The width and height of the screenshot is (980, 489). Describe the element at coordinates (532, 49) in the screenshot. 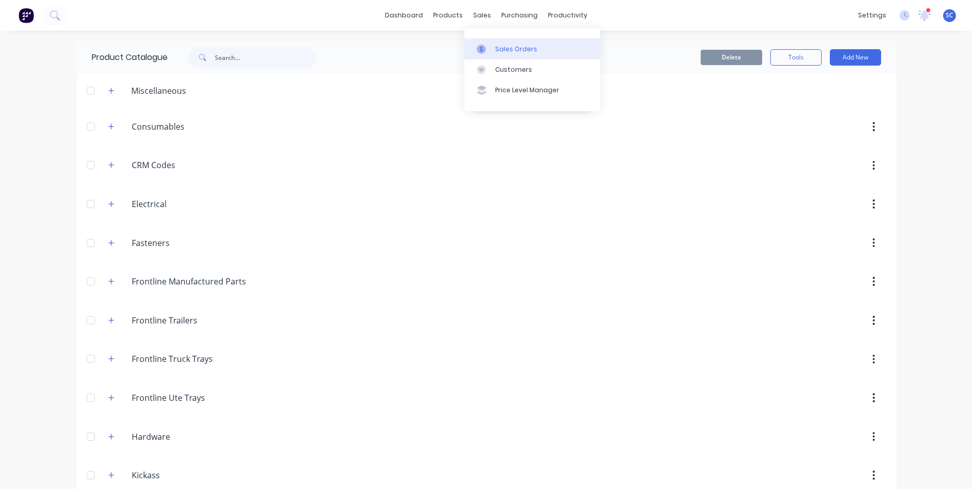

I see `a: Sales Orders` at that location.